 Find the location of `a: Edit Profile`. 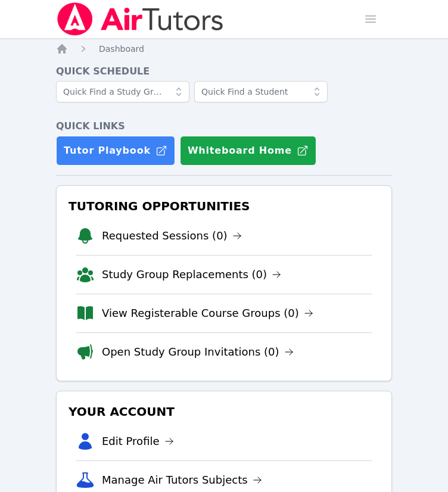

a: Edit Profile is located at coordinates (138, 441).